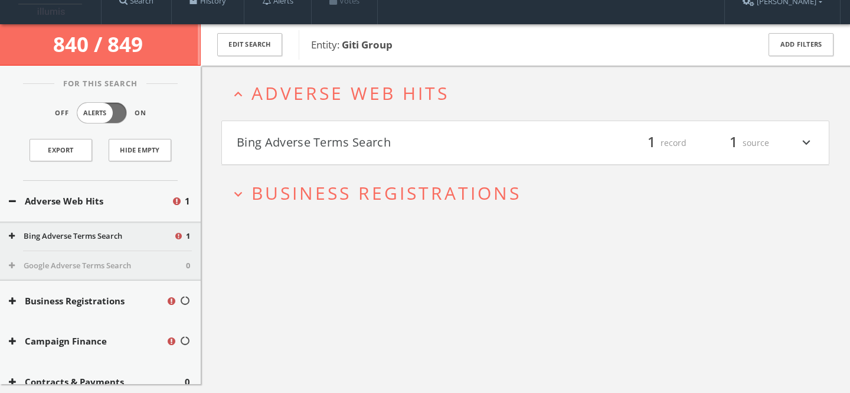 Image resolution: width=850 pixels, height=393 pixels. I want to click on span: Entity:, so click(352, 44).